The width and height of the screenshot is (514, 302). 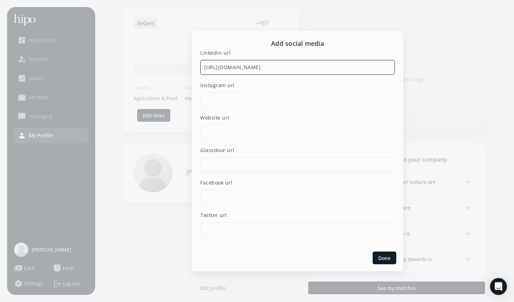 I want to click on span: Done, so click(x=384, y=258).